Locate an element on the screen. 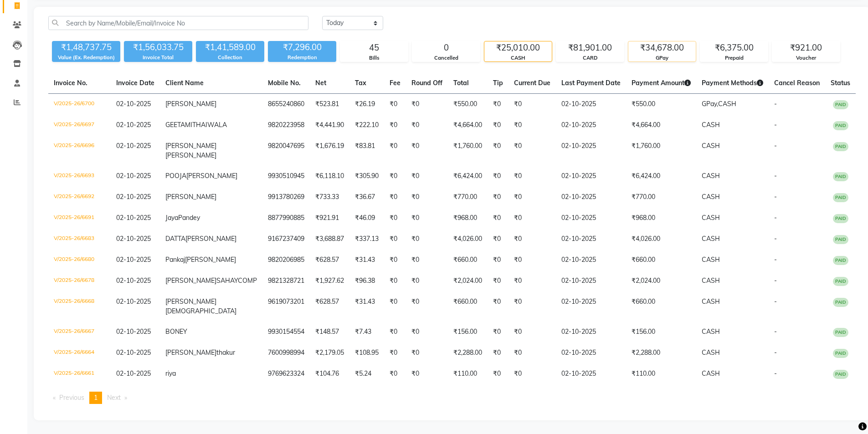  nav: Pagination is located at coordinates (452, 398).